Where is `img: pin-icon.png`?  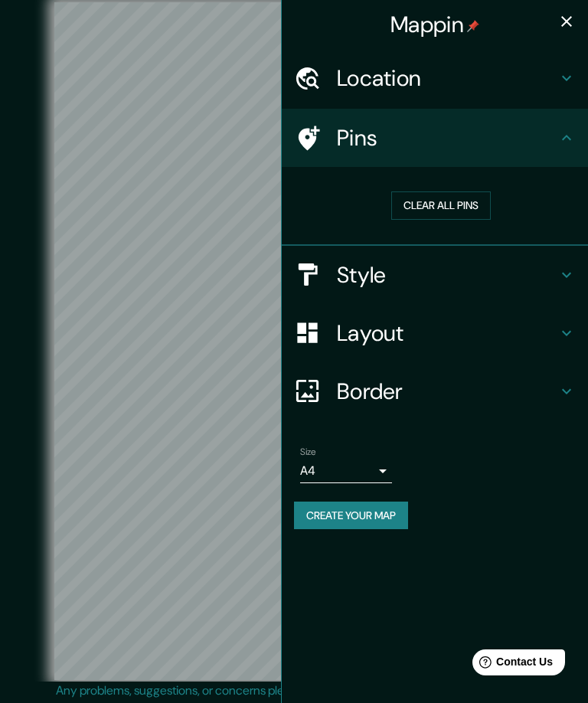
img: pin-icon.png is located at coordinates (473, 26).